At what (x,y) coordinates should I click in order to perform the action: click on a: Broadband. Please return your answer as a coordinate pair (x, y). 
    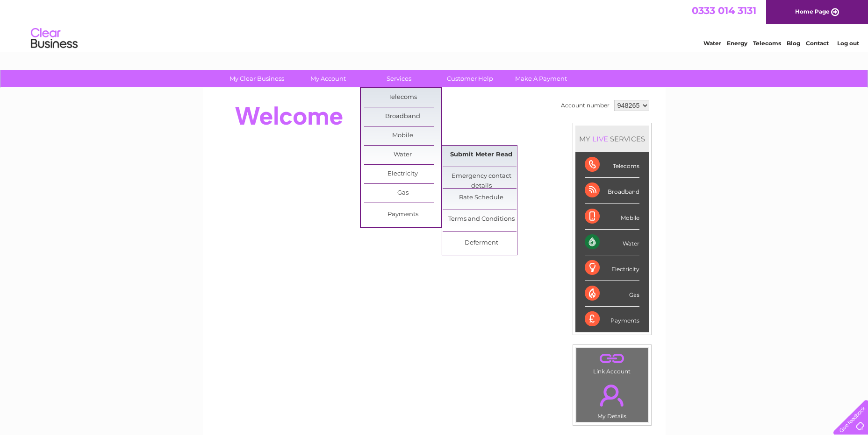
    Looking at the image, I should click on (402, 117).